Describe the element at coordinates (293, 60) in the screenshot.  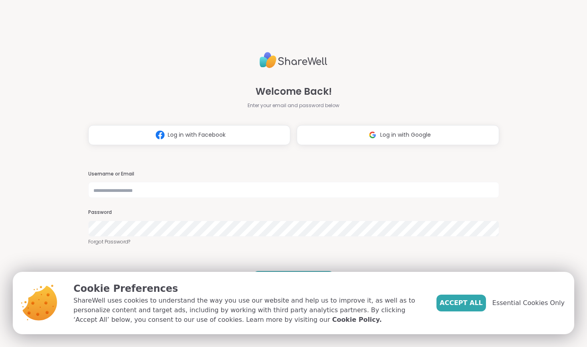
I see `img: ShareWell Logo` at that location.